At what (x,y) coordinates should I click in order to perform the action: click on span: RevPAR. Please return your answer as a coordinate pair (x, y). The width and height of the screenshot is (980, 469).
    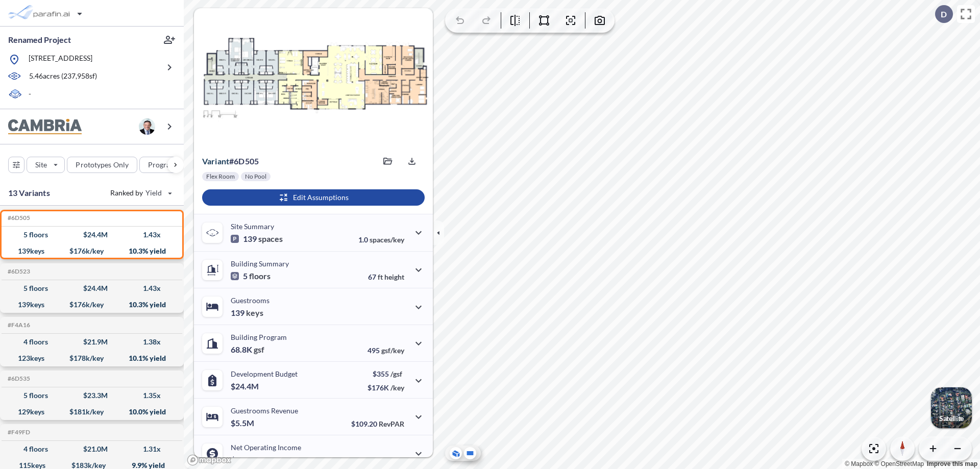
    Looking at the image, I should click on (392, 423).